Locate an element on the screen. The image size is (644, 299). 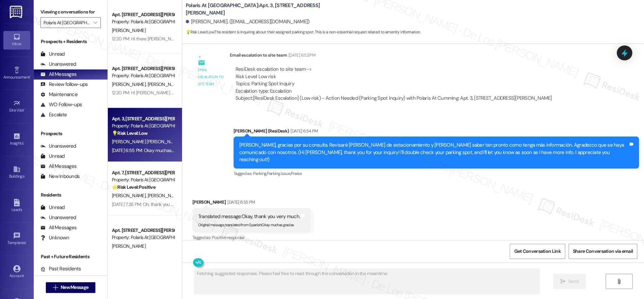
a: Account is located at coordinates (17, 272).